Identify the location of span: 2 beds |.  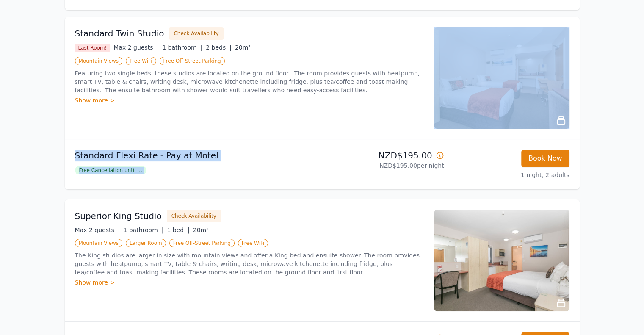
(218, 47).